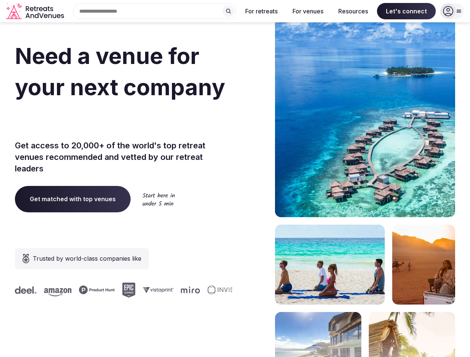  Describe the element at coordinates (36, 11) in the screenshot. I see `svg: Retreats and Venues company logo` at that location.